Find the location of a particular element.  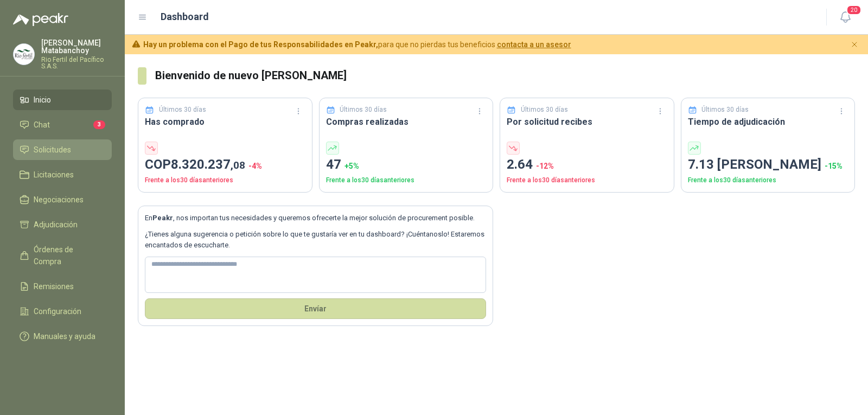

span: Configuración is located at coordinates (58, 312).